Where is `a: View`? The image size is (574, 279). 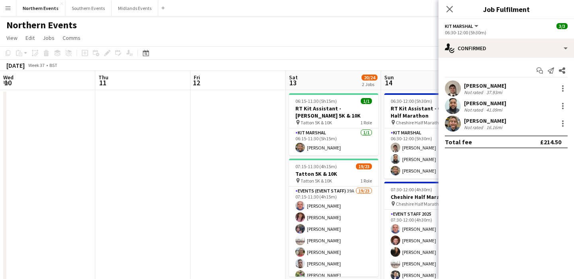 a: View is located at coordinates (12, 38).